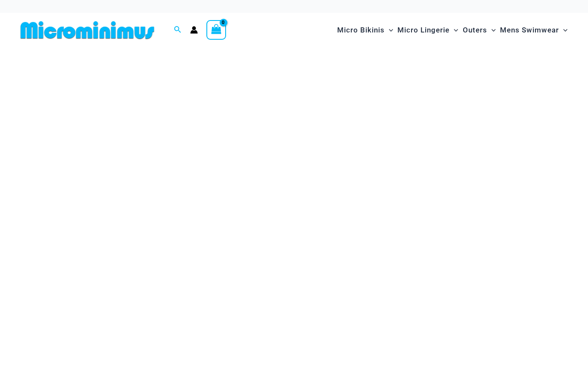  I want to click on img: MM SHOP LOGO FLAT, so click(87, 30).